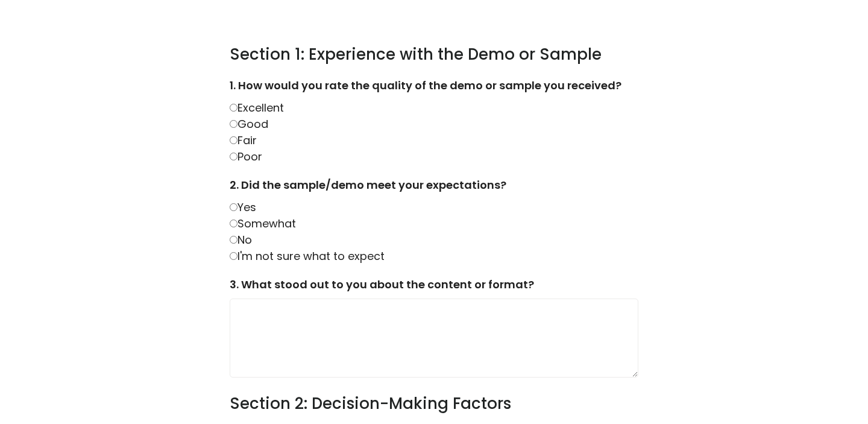 The image size is (868, 424). Describe the element at coordinates (234, 239) in the screenshot. I see `input: No` at that location.